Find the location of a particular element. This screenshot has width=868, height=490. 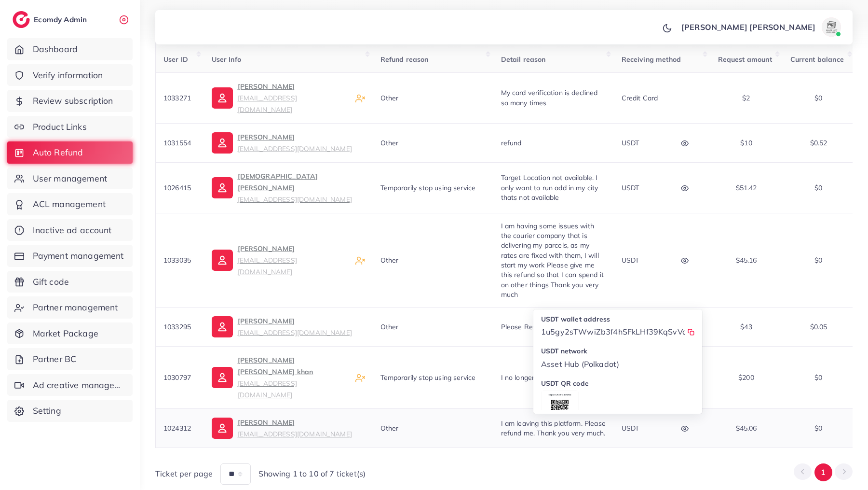

label: USDT wallet address is located at coordinates (576, 319).